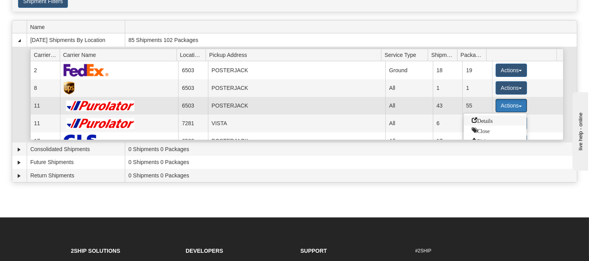  I want to click on a: Go to Details view, so click(495, 120).